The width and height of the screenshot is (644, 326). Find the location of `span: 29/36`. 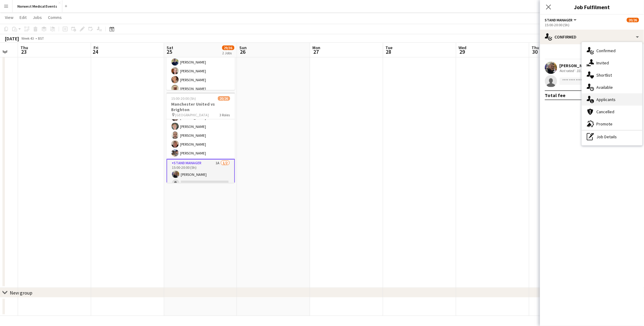

span: 29/36 is located at coordinates (229, 48).